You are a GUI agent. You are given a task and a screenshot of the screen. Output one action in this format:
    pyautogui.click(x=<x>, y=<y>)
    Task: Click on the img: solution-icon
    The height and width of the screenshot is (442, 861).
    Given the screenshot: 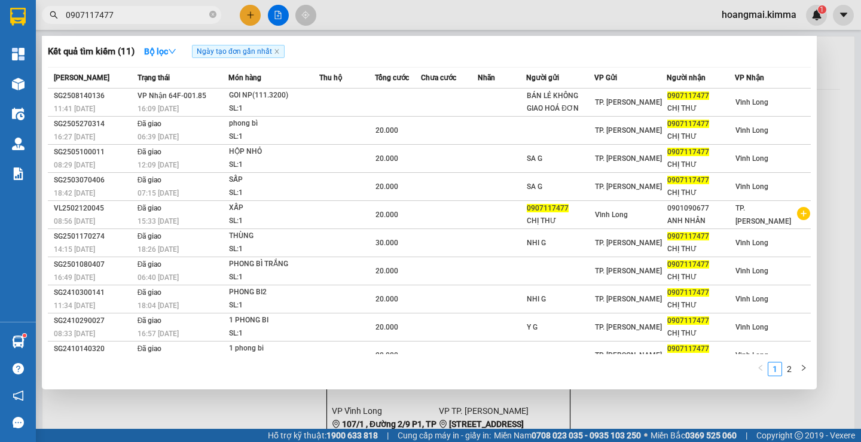 What is the action you would take?
    pyautogui.click(x=18, y=173)
    